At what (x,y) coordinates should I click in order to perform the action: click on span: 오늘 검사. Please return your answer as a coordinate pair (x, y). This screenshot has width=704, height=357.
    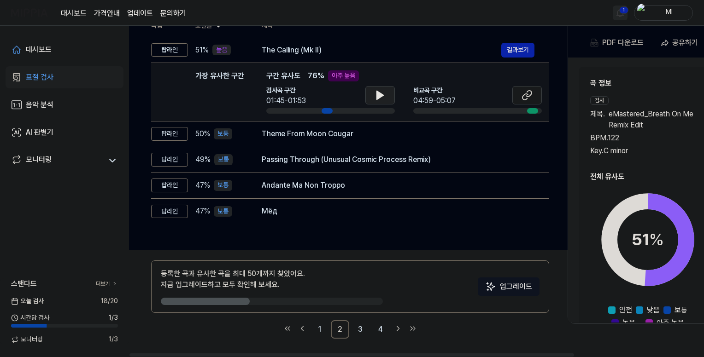
    Looking at the image, I should click on (27, 302).